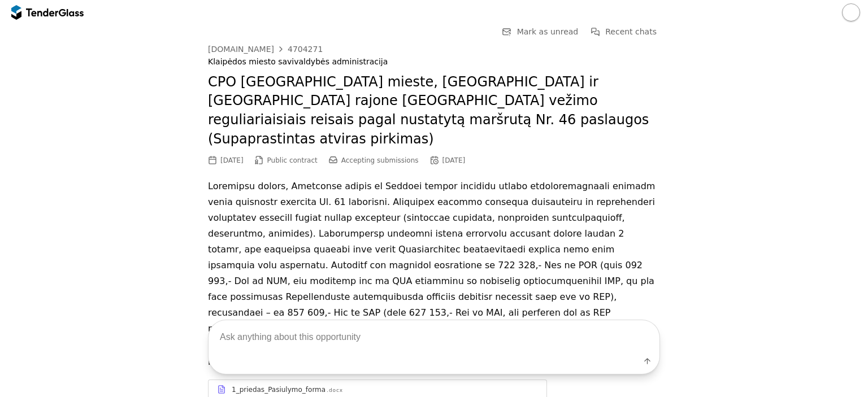  What do you see at coordinates (631, 32) in the screenshot?
I see `span: Recent chats` at bounding box center [631, 32].